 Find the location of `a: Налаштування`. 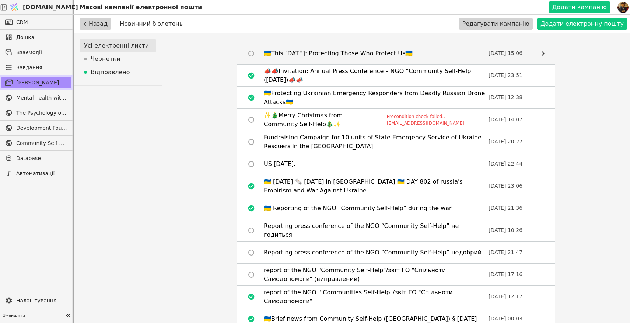

a: Налаштування is located at coordinates (36, 300).